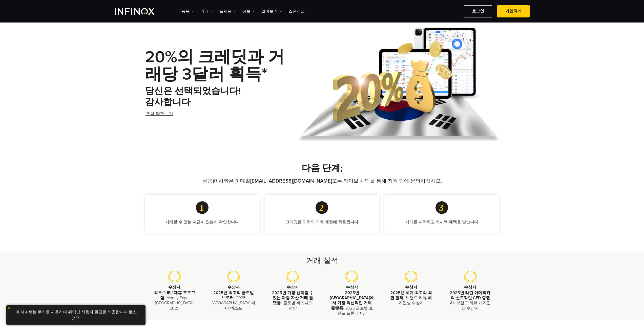 The height and width of the screenshot is (330, 644). Describe the element at coordinates (322, 222) in the screenshot. I see `p: 크레딧은 귀하의 거래 계정에 적용됩니다` at that location.